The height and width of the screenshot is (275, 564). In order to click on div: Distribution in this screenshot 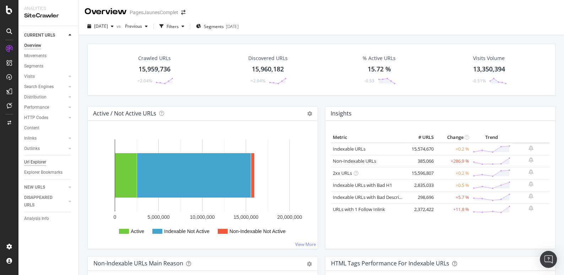, I will do `click(35, 97)`.